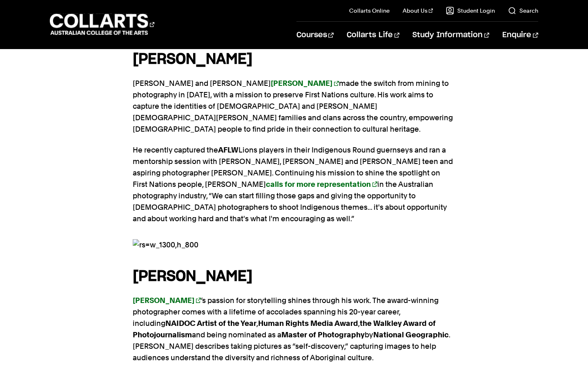 Image resolution: width=588 pixels, height=368 pixels. What do you see at coordinates (321, 184) in the screenshot?
I see `a: calls for more representation` at bounding box center [321, 184].